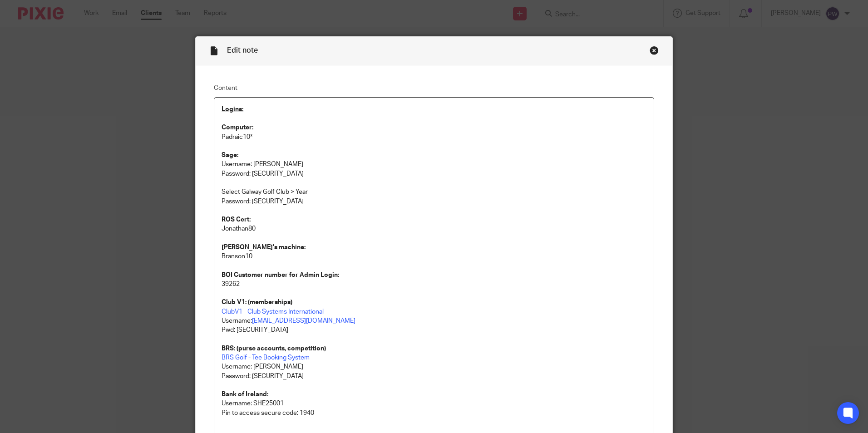 The image size is (868, 433). Describe the element at coordinates (280, 275) in the screenshot. I see `strong: BOI Customer number for Admin Login:` at that location.